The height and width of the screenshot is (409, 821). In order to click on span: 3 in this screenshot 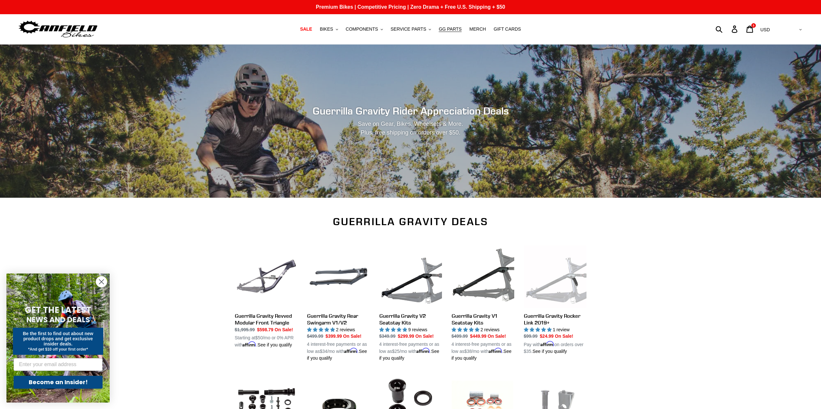, I will do `click(753, 25)`.